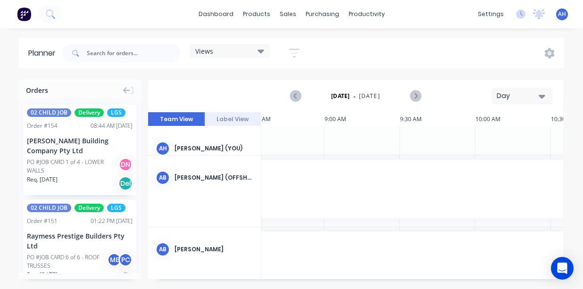  What do you see at coordinates (322, 14) in the screenshot?
I see `div: purchasing` at bounding box center [322, 14].